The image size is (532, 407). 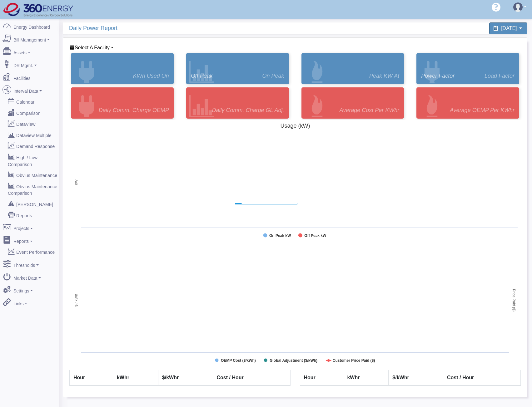 I want to click on span: Average Cost Per kWhr, so click(x=369, y=110).